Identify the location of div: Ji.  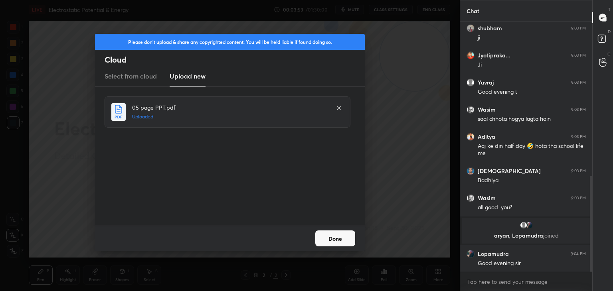
(531, 65).